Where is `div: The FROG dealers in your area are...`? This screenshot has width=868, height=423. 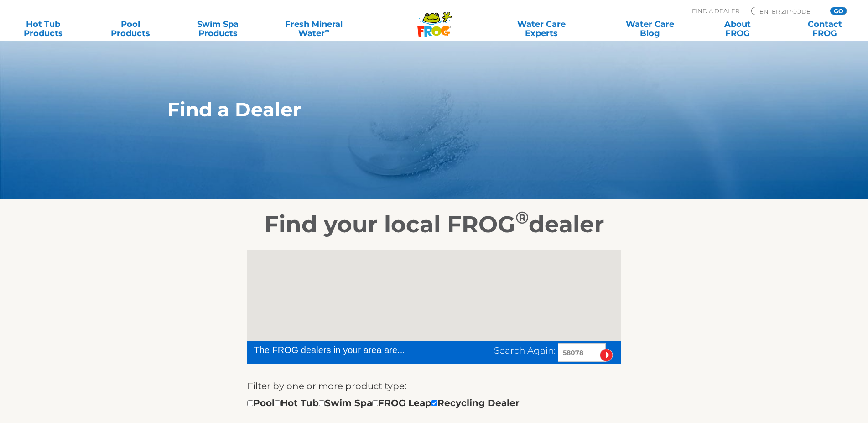
div: The FROG dealers in your area are... is located at coordinates (346, 350).